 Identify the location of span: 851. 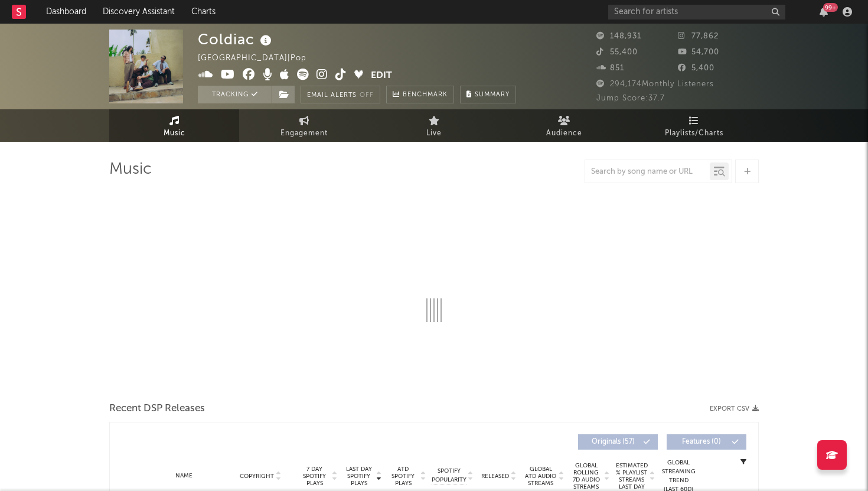
(610, 68).